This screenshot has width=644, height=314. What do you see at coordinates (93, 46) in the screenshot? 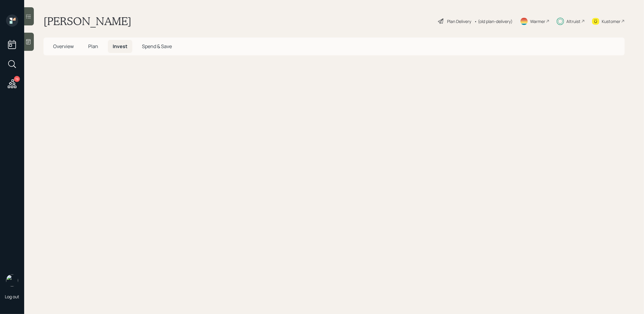
I see `span: Plan` at bounding box center [93, 46].